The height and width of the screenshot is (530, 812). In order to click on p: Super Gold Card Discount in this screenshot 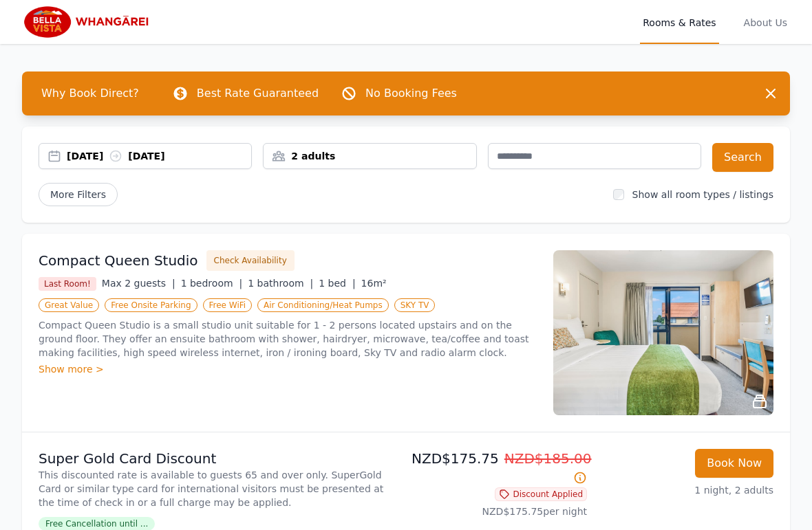, I will do `click(220, 459)`.